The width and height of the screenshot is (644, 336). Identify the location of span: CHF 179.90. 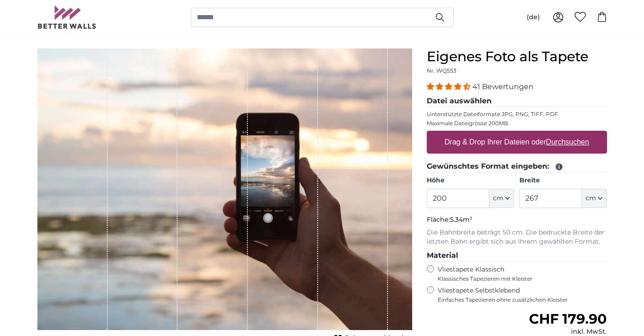
(568, 319).